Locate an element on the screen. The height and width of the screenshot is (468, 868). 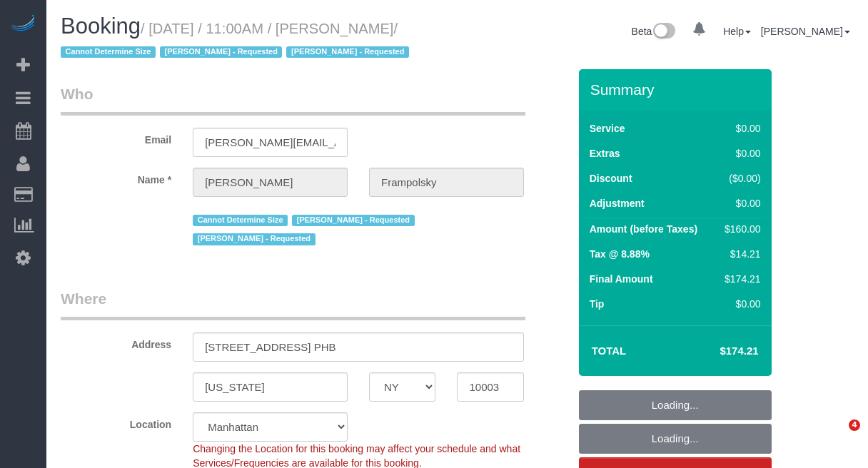
input: Zip Code is located at coordinates (490, 387).